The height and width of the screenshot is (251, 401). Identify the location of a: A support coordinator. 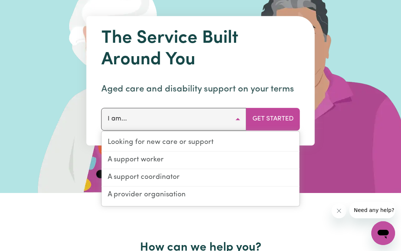
(201, 178).